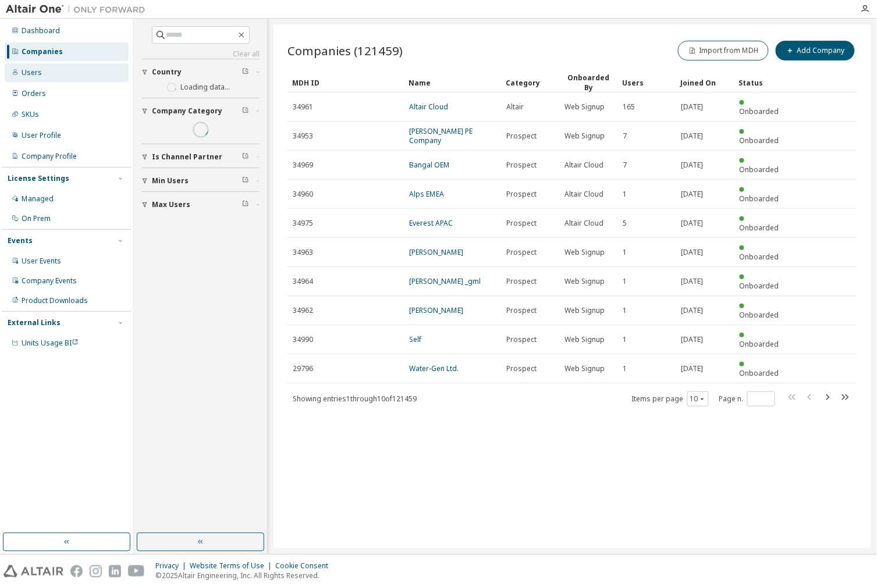 The height and width of the screenshot is (588, 877). Describe the element at coordinates (303, 224) in the screenshot. I see `span: 34975` at that location.